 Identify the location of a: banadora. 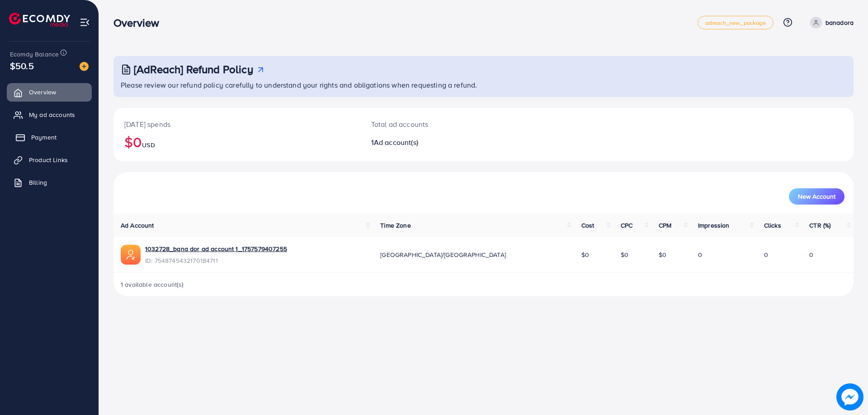
(831, 23).